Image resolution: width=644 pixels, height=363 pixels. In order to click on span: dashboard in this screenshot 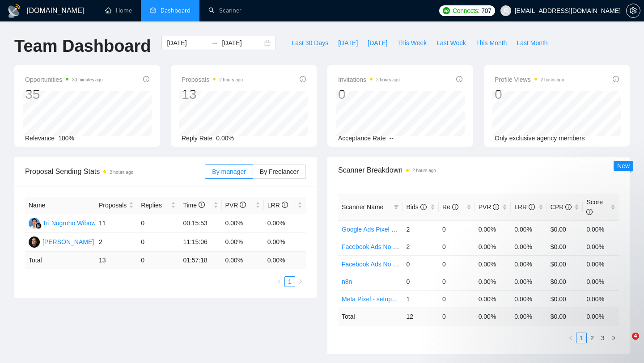, I will do `click(153, 10)`.